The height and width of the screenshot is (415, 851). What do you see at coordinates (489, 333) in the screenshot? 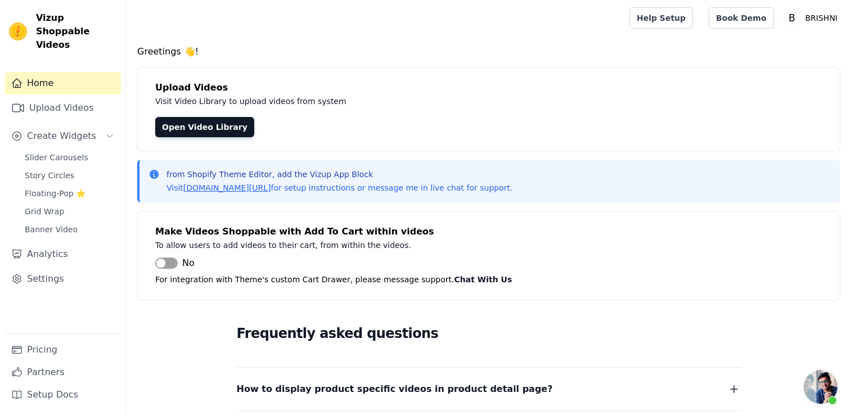
I see `h2: Frequently asked questions` at bounding box center [489, 333].